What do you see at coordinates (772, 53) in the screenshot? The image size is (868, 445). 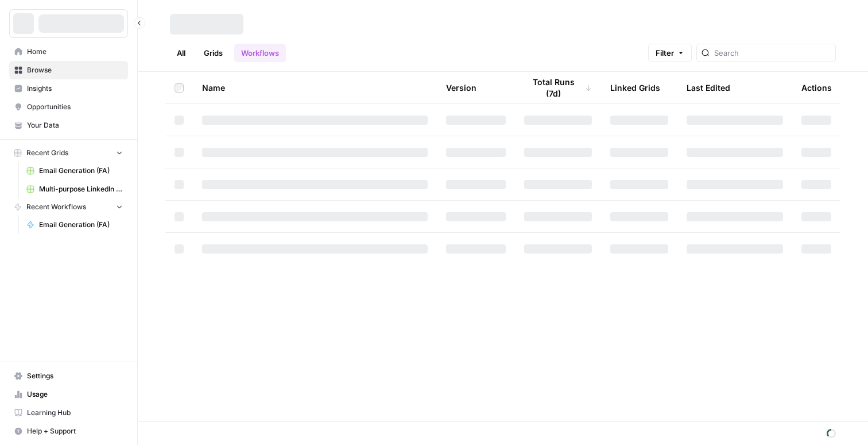 I see `input: Search` at bounding box center [772, 53].